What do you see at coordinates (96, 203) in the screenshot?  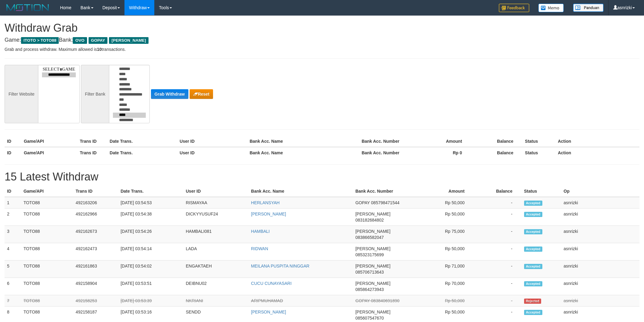 I see `td: 492163206` at bounding box center [96, 203].